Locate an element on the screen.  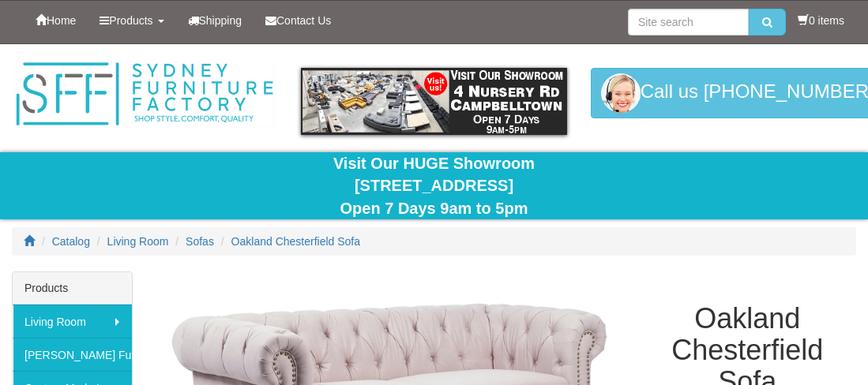
img: showroom.gif is located at coordinates (433, 101).